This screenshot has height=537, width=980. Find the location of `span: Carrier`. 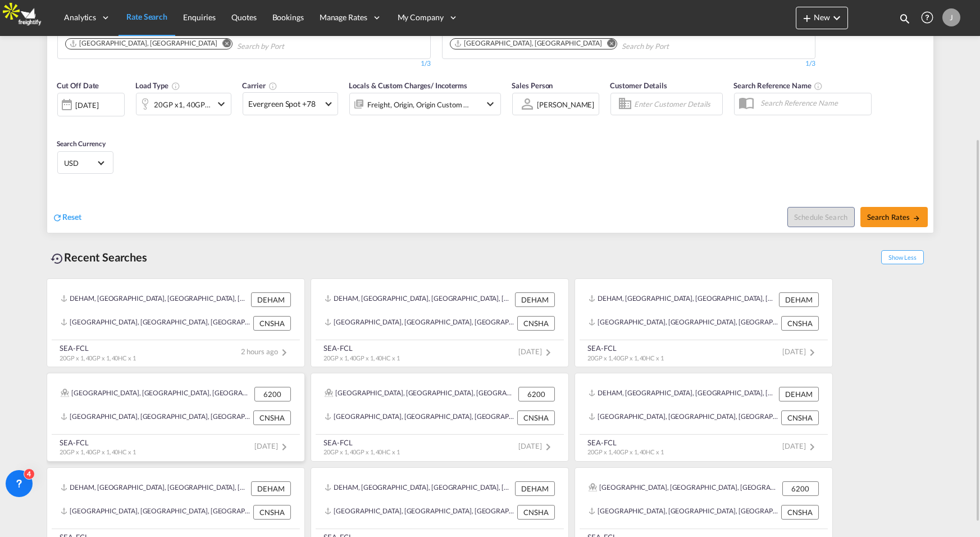

span: Carrier is located at coordinates (260, 85).